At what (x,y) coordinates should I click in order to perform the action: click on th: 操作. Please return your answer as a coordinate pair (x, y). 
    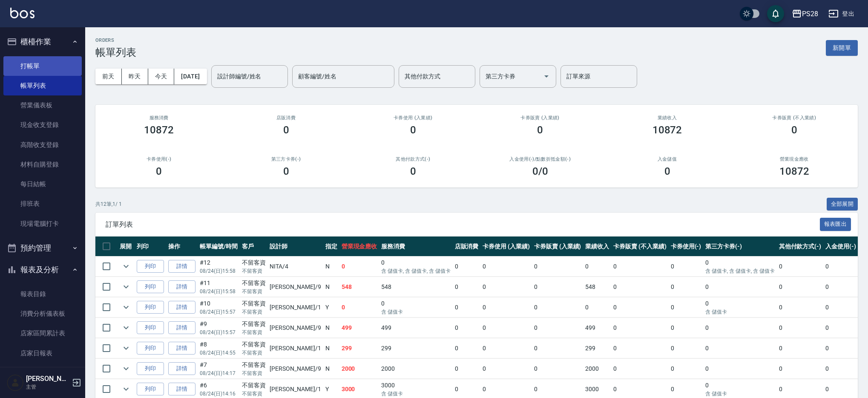
    Looking at the image, I should click on (182, 246).